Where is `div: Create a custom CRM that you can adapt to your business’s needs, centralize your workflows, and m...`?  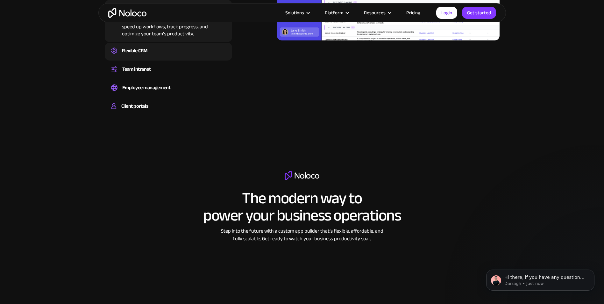 div: Create a custom CRM that you can adapt to your business’s needs, centralize your workflows, and m... is located at coordinates (168, 56).